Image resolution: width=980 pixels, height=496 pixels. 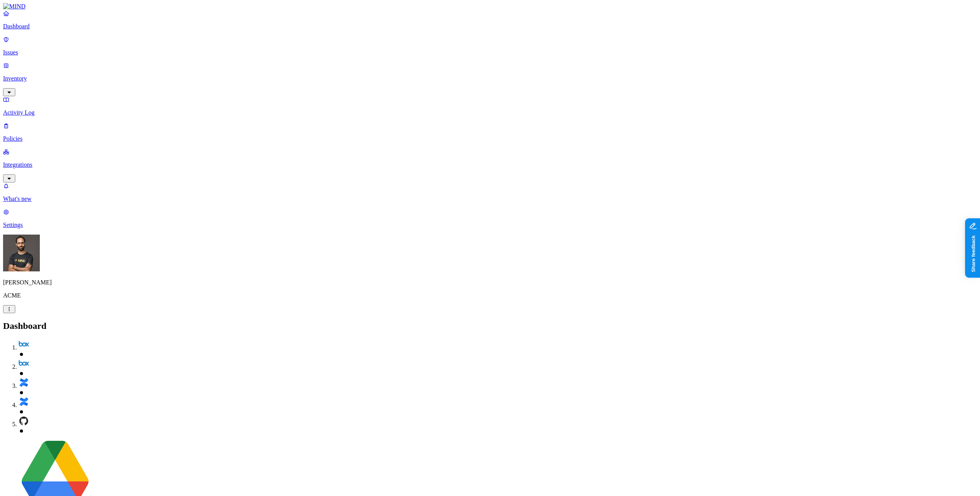 What do you see at coordinates (490, 164) in the screenshot?
I see `p: Integrations` at bounding box center [490, 164].